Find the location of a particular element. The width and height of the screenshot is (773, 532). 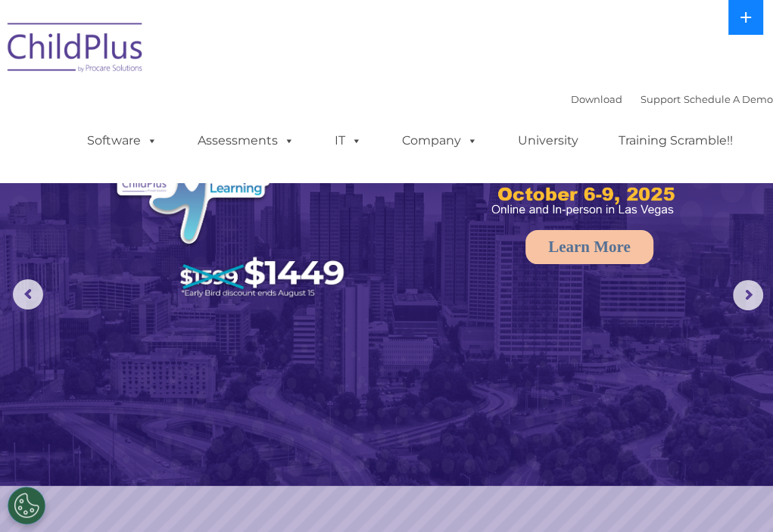

a: Assessments is located at coordinates (246, 140).